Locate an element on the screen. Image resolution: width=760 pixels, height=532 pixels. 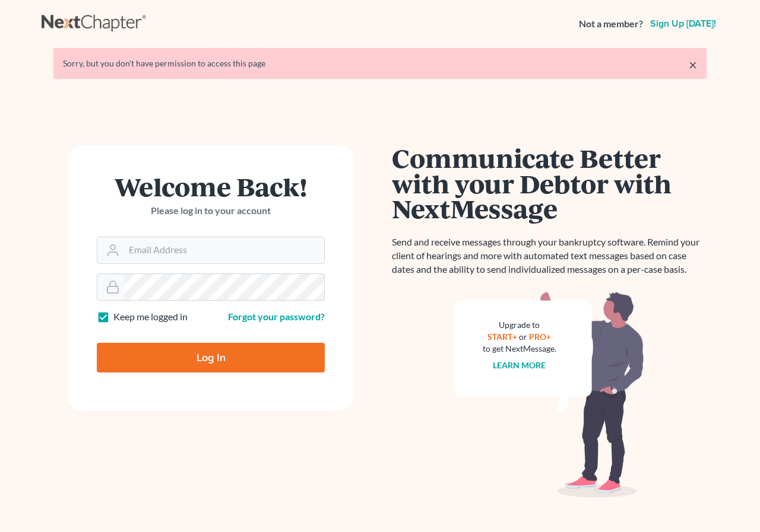
a: Forgot your password? is located at coordinates (276, 316).